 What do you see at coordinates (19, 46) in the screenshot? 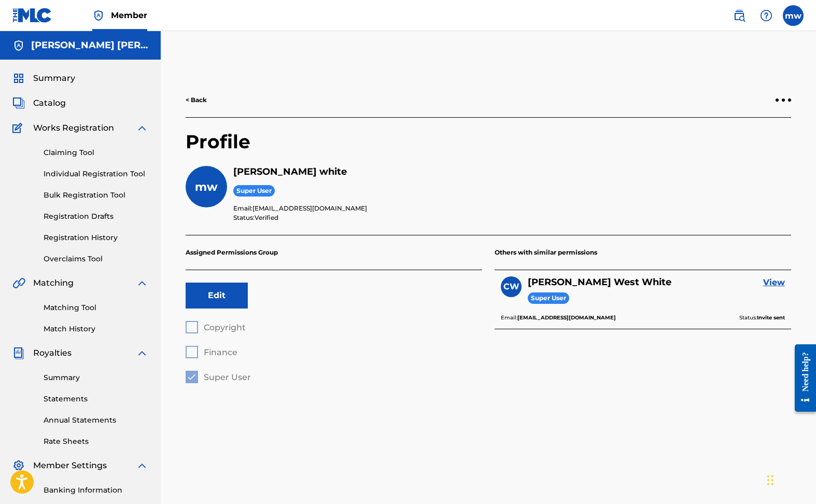
I see `img: Accounts` at bounding box center [19, 46].